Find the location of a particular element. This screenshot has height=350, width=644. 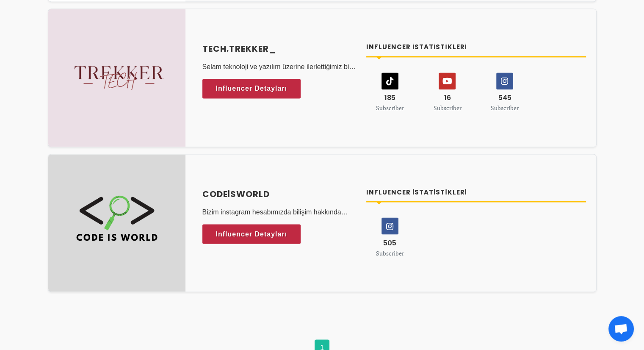

span: 185 is located at coordinates (390, 97).